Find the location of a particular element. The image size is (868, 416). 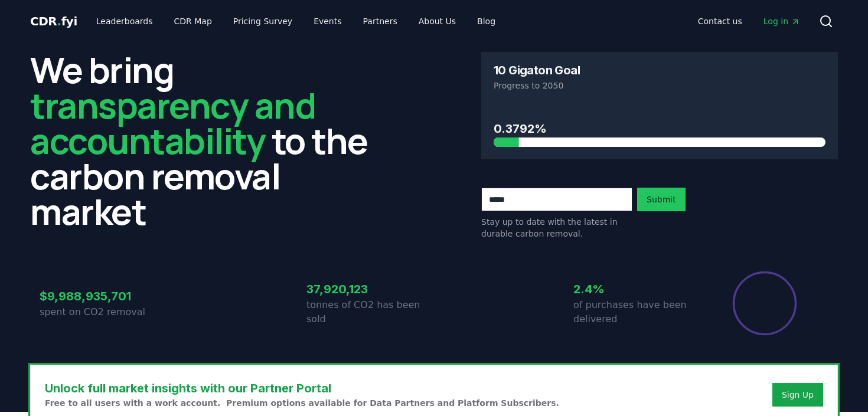

a: CDR Map is located at coordinates (193, 22).